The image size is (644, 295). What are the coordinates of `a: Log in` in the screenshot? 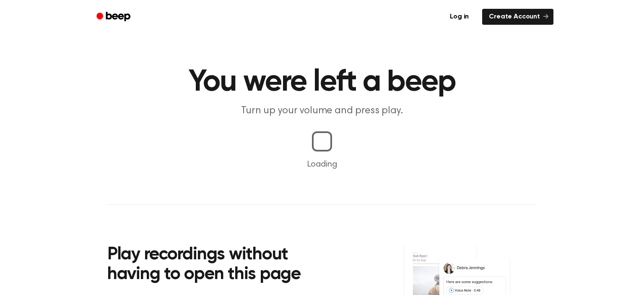 It's located at (459, 17).